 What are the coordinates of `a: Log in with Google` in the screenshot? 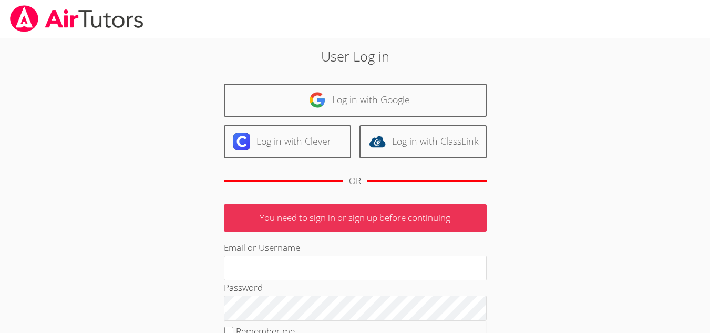 It's located at (355, 100).